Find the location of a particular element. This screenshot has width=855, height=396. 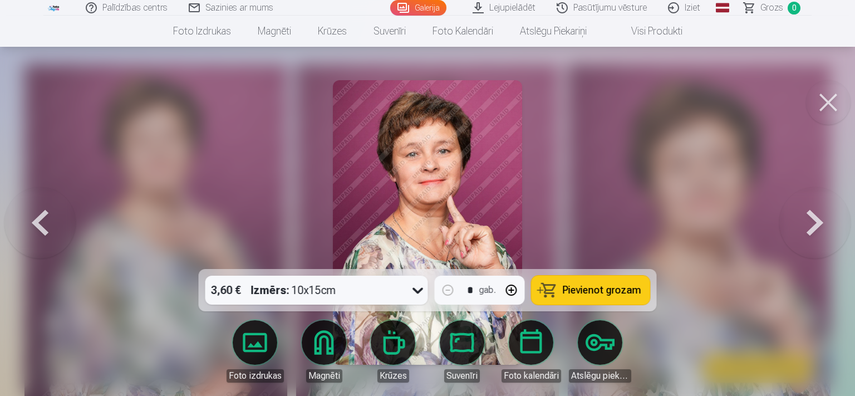

span: Grozs is located at coordinates (772, 8).